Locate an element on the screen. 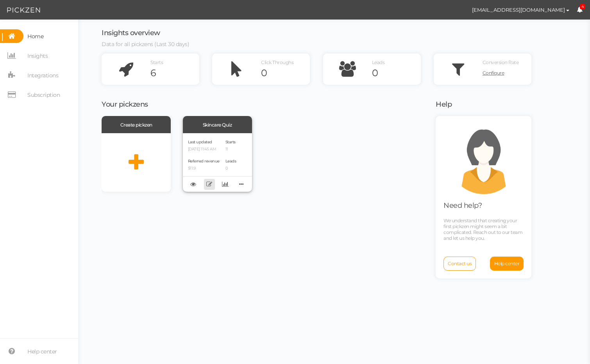 This screenshot has height=364, width=590. span: 4 is located at coordinates (582, 7).